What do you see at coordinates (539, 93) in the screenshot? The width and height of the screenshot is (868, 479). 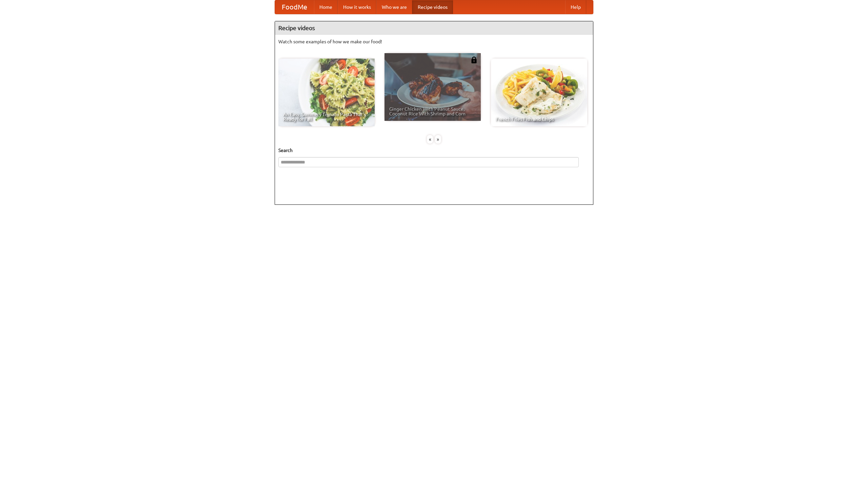 I see `a: French Fries Fish and Chips` at bounding box center [539, 93].